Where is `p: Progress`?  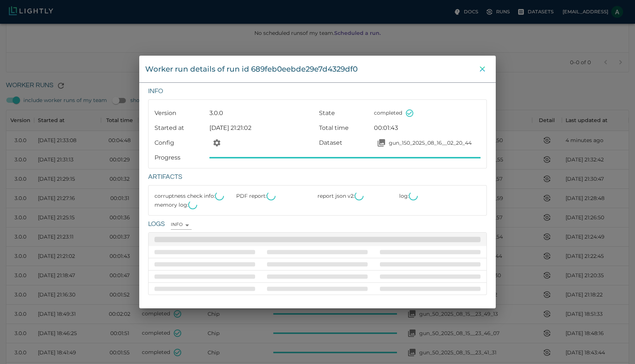
p: Progress is located at coordinates (181, 158).